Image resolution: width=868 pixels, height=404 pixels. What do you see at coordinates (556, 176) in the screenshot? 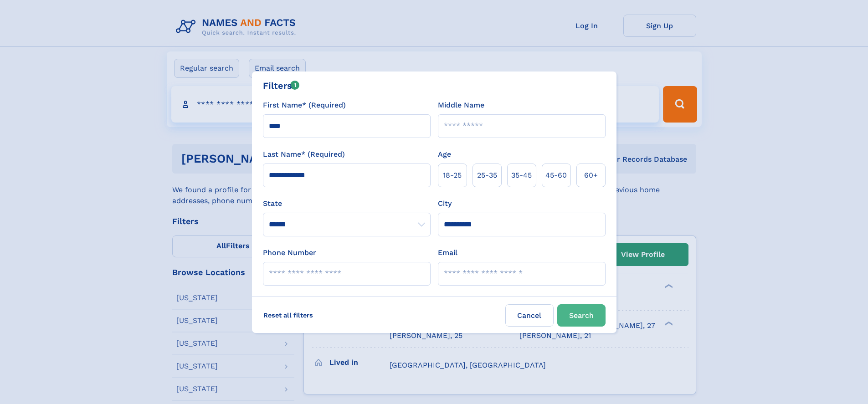
I see `span: 45‑60` at bounding box center [556, 176].